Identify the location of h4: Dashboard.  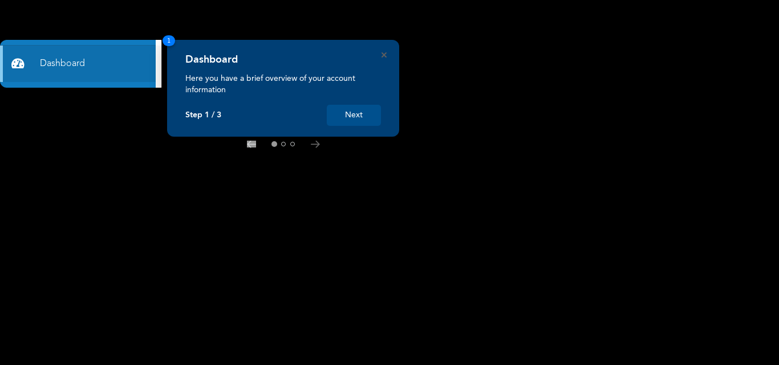
(211, 60).